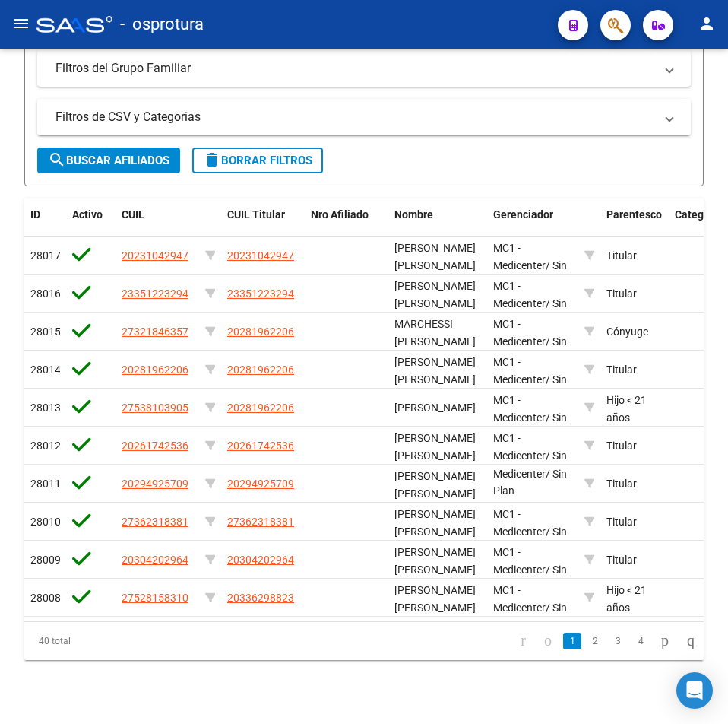  Describe the element at coordinates (46, 255) in the screenshot. I see `span: 28017` at that location.